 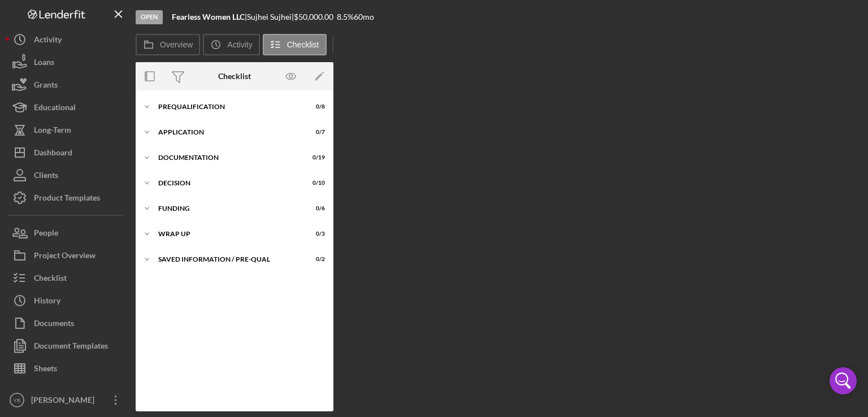 What do you see at coordinates (316, 17) in the screenshot?
I see `div: $50,000.00` at bounding box center [316, 17].